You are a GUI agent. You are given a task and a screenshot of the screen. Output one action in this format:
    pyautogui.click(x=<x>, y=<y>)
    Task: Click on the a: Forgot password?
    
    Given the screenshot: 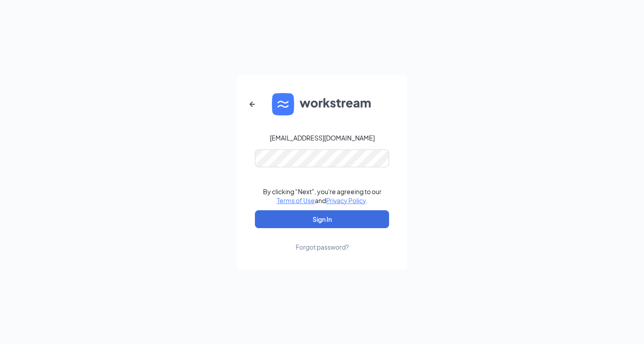 What is the action you would take?
    pyautogui.click(x=322, y=240)
    